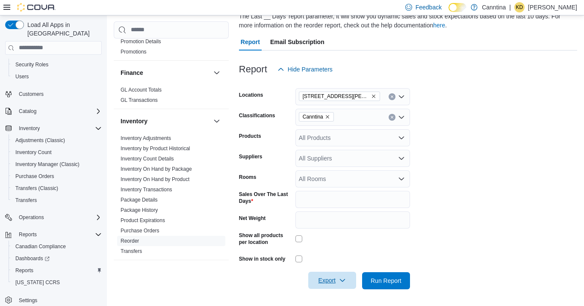 Image resolution: width=584 pixels, height=306 pixels. I want to click on label: Net Weight, so click(252, 218).